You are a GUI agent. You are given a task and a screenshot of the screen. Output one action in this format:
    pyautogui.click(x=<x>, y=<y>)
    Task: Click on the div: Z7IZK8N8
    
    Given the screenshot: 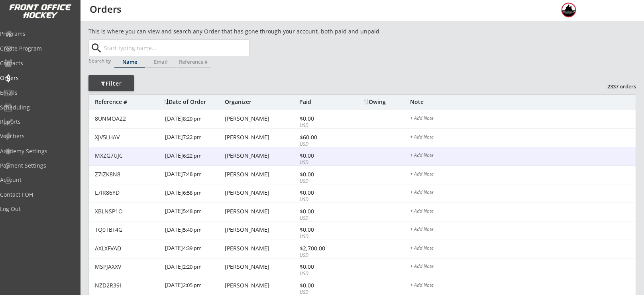 What is the action you would take?
    pyautogui.click(x=128, y=174)
    